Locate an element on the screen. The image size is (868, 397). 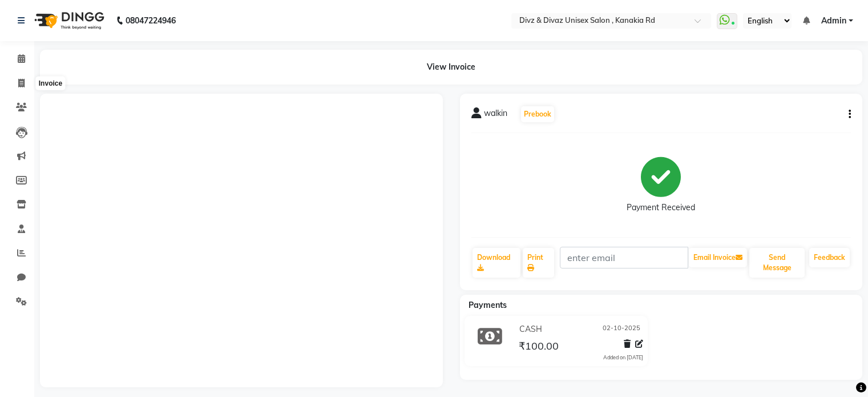
button: Email Invoice is located at coordinates (718, 258).